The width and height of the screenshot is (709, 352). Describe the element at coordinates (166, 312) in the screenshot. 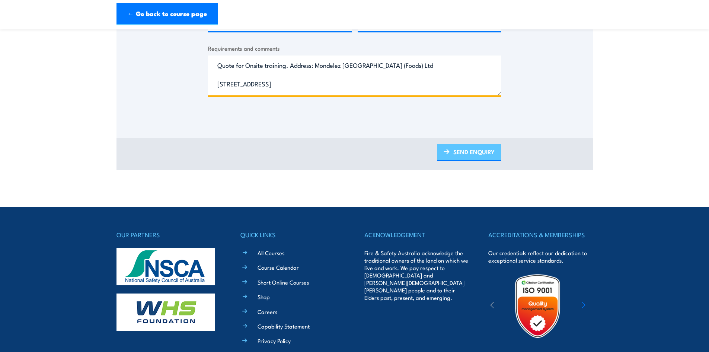

I see `img: whs-logo-footer` at that location.